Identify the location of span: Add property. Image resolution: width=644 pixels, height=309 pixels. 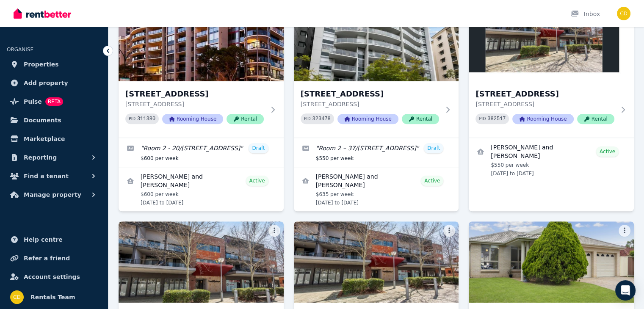
(46, 83).